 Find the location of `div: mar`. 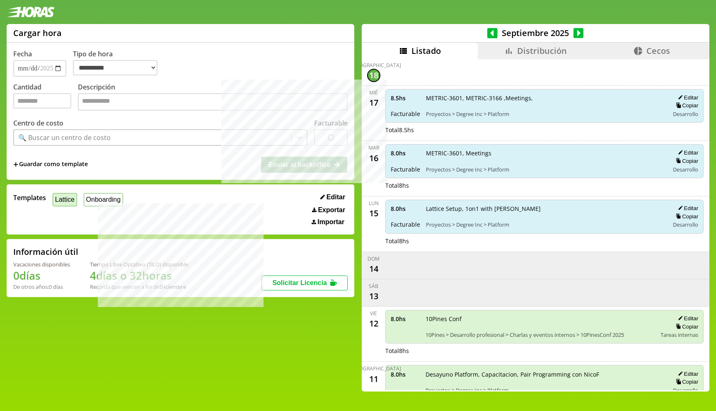

div: mar is located at coordinates (374, 147).